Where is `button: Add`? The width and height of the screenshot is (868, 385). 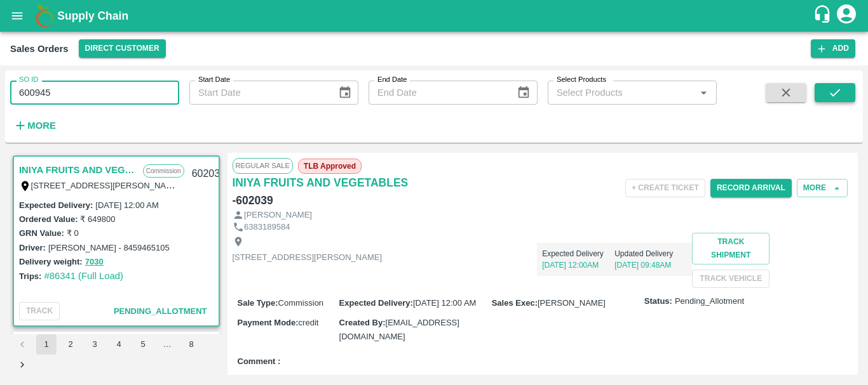
button: Add is located at coordinates (833, 49).